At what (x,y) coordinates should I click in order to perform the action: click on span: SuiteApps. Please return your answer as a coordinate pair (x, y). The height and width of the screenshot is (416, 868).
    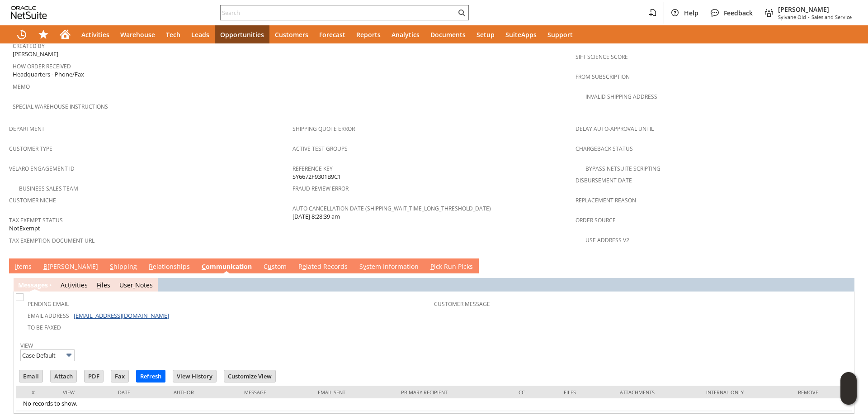
    Looking at the image, I should click on (521, 34).